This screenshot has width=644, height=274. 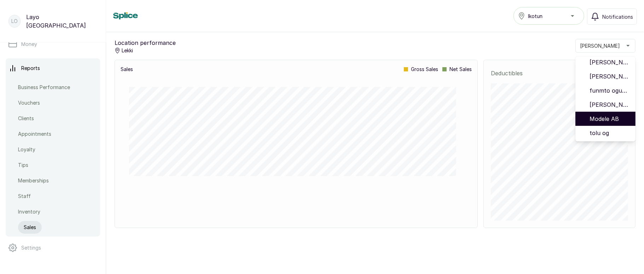 What do you see at coordinates (23, 165) in the screenshot?
I see `a: Tips` at bounding box center [23, 165].